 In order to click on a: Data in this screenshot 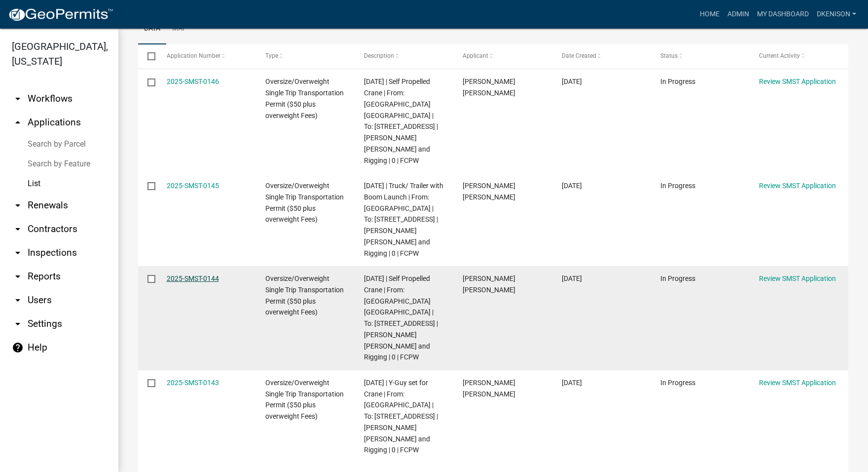, I will do `click(152, 29)`.